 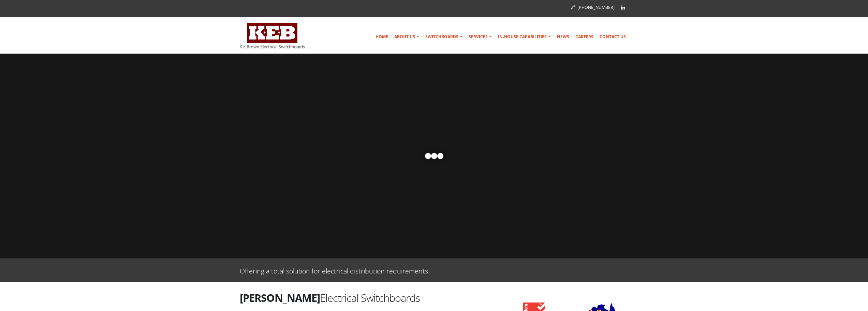 What do you see at coordinates (406, 37) in the screenshot?
I see `a: About Us` at bounding box center [406, 37].